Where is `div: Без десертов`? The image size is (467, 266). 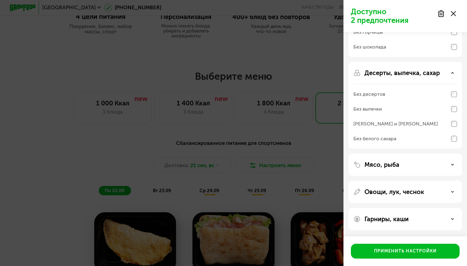
div: Без десертов is located at coordinates (369, 94).